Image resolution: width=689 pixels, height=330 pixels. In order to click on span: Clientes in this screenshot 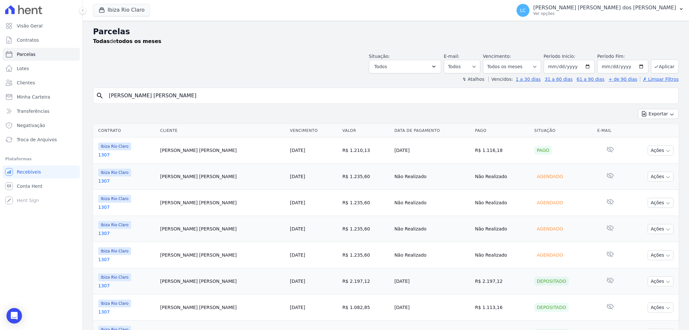, I will do `click(26, 83)`.